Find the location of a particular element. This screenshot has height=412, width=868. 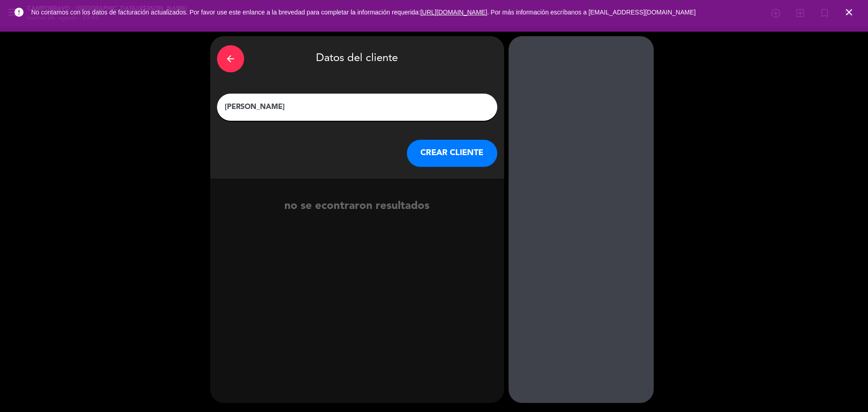

input: Escriba nombre, correo electrónico o número de teléfono... is located at coordinates (357, 107).